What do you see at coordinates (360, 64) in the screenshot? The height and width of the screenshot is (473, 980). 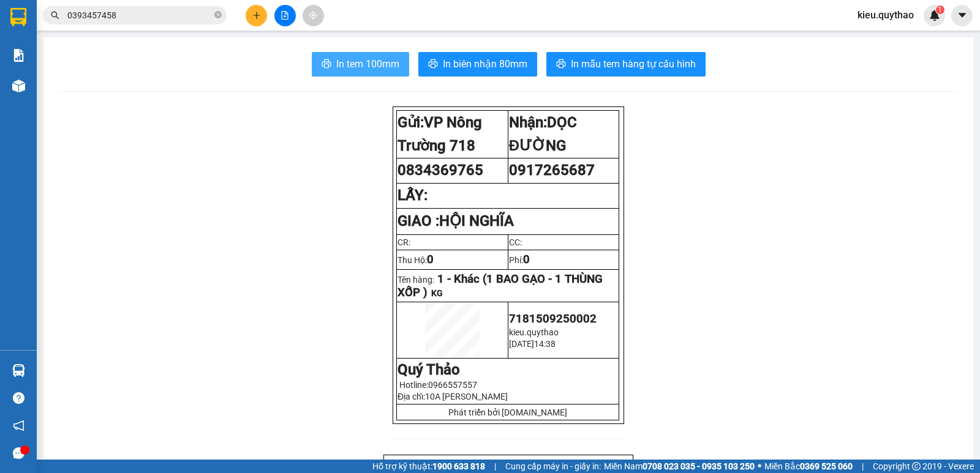 I see `button: printerIn tem 100mm` at bounding box center [360, 64].